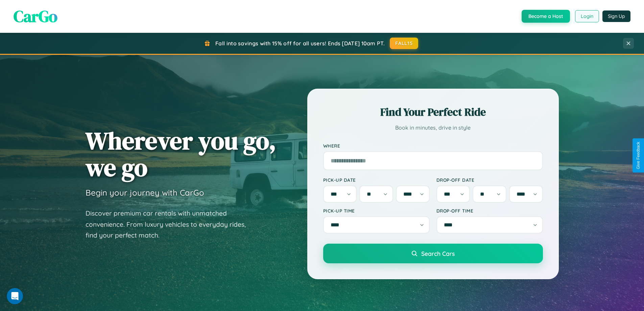 The width and height of the screenshot is (644, 311). What do you see at coordinates (638, 156) in the screenshot?
I see `div: Give Feedback` at bounding box center [638, 156].